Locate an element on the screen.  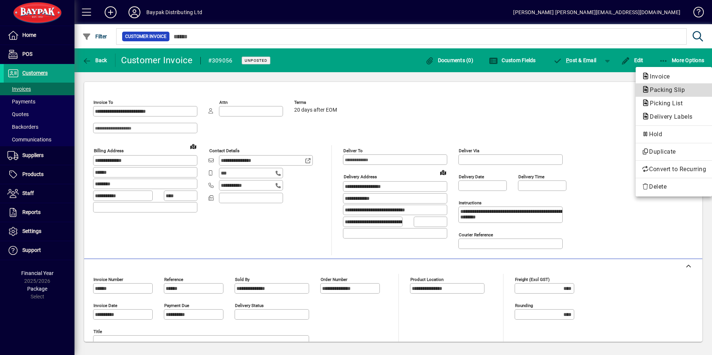
span: Invoice is located at coordinates (657, 76).